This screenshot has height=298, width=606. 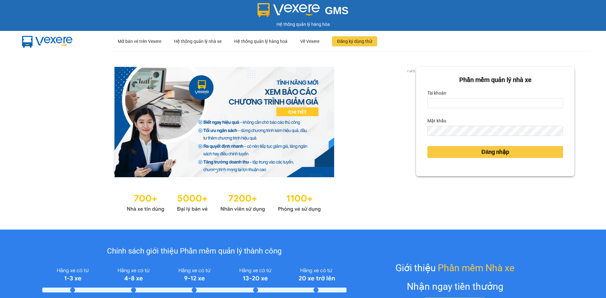 I want to click on div: Giới thiệu, so click(x=454, y=268).